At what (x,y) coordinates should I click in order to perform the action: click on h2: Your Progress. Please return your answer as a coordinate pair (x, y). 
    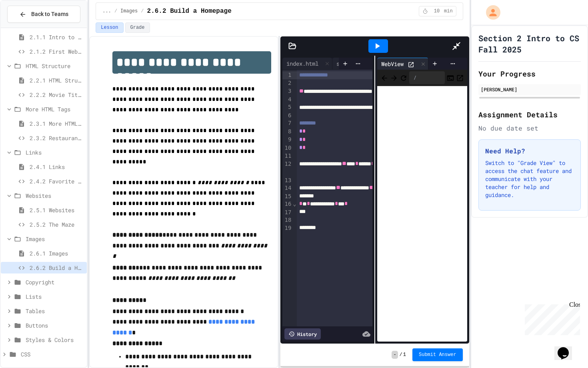
    Looking at the image, I should click on (530, 74).